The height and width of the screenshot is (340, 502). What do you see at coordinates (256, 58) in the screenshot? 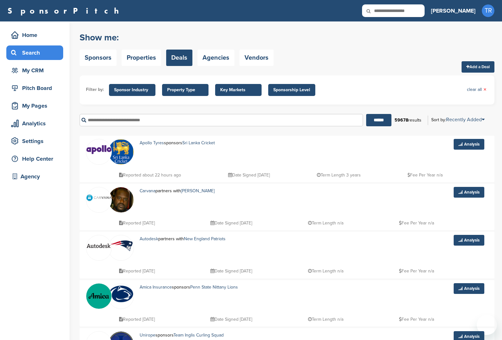
I see `a: Vendors` at bounding box center [256, 58].